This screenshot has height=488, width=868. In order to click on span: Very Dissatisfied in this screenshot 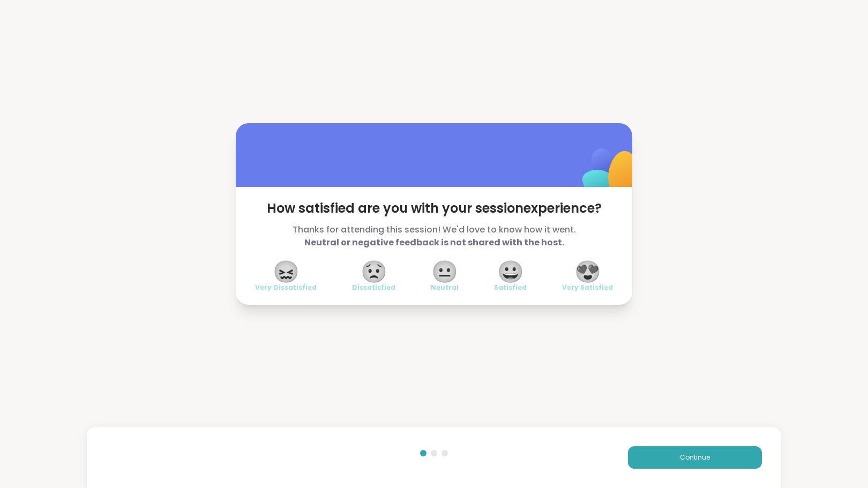, I will do `click(286, 287)`.